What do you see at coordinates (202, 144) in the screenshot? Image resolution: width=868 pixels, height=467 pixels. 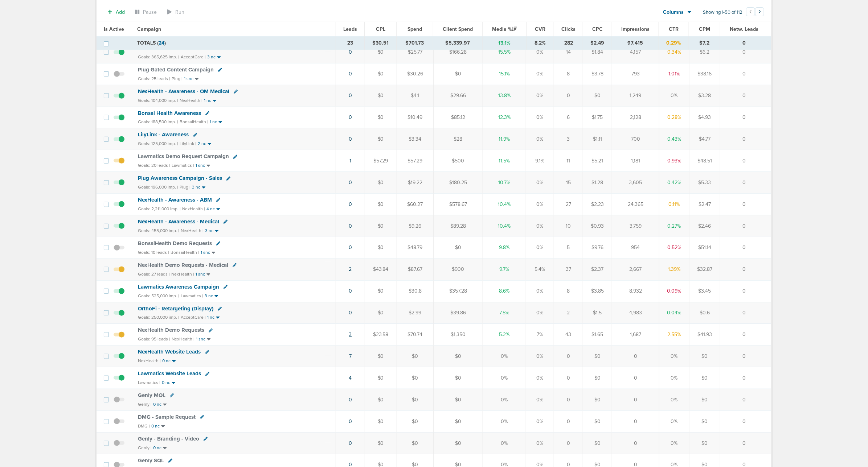 I see `small: 2 nc` at bounding box center [202, 144].